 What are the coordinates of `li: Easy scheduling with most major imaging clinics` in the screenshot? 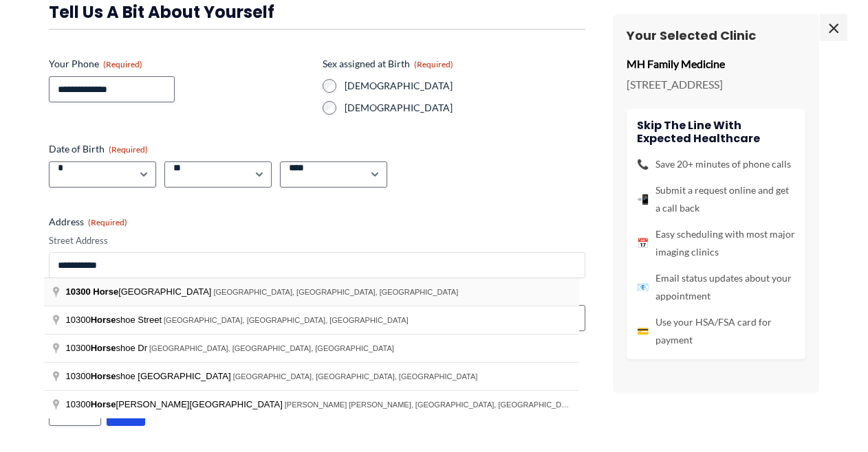 It's located at (716, 243).